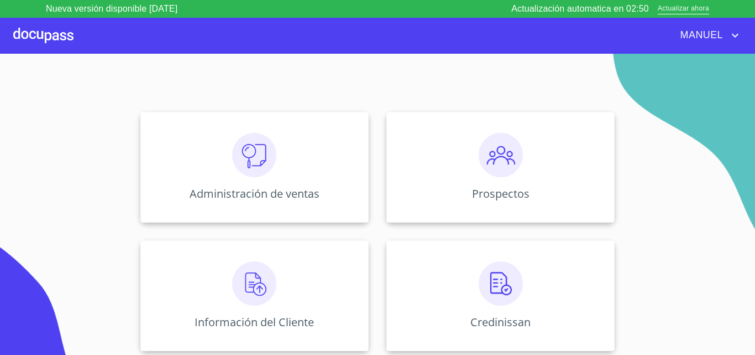 Image resolution: width=755 pixels, height=355 pixels. Describe the element at coordinates (501, 321) in the screenshot. I see `p: Credinissan` at that location.